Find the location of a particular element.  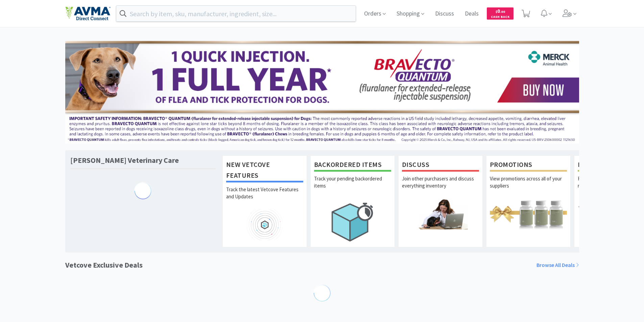

a: DiscussJoin other purchasers and discuss everything inventory is located at coordinates (441, 201).